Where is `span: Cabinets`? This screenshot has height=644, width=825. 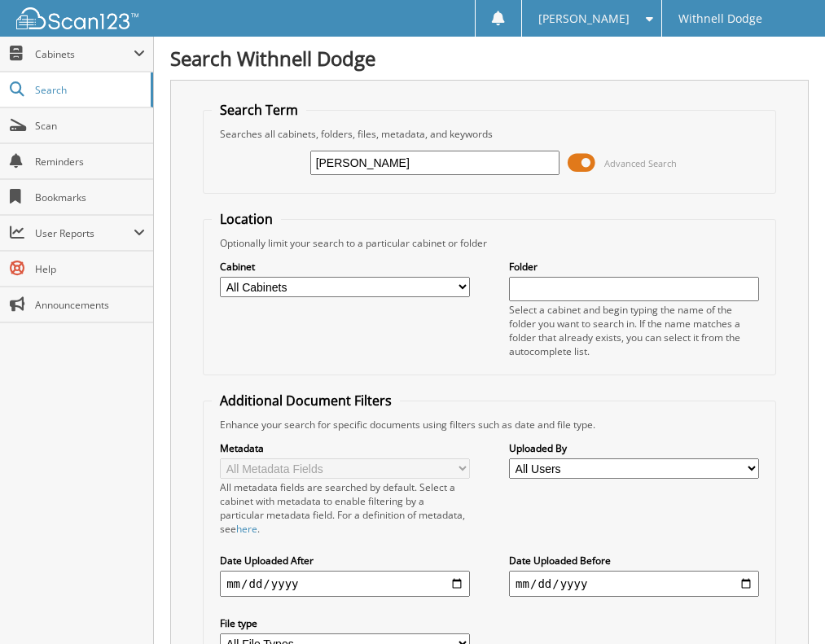
span: Cabinets is located at coordinates (84, 54).